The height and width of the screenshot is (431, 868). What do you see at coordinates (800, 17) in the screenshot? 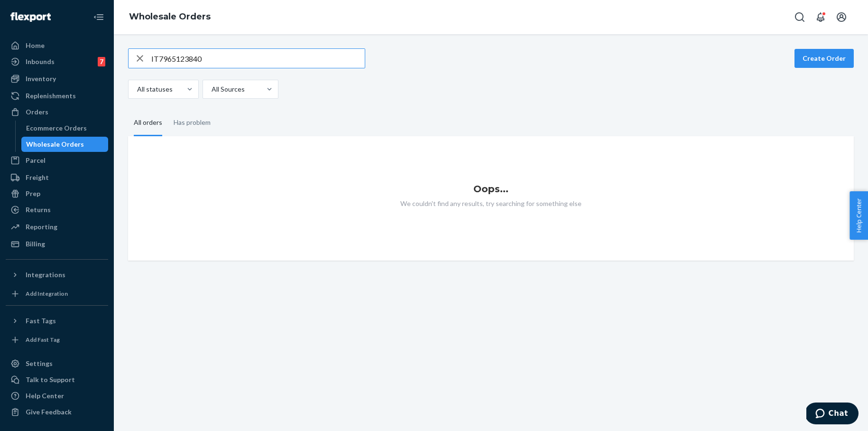
I see `button: Open Search Box` at bounding box center [800, 17].